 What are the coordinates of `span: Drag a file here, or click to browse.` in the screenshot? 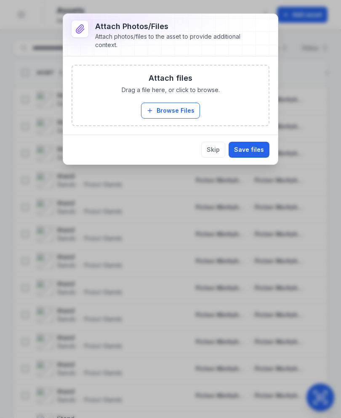 It's located at (170, 90).